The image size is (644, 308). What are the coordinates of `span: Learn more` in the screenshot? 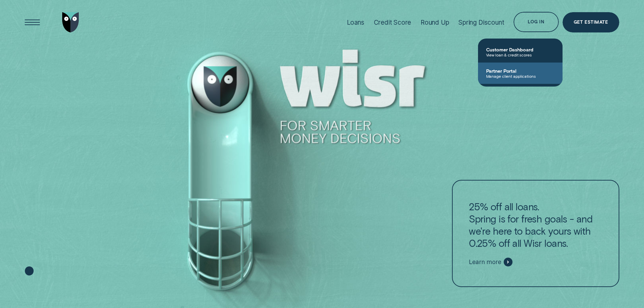 It's located at (485, 262).